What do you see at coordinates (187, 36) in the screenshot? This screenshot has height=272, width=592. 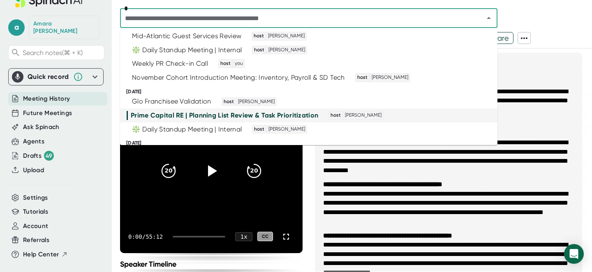 I see `div: Mid-Atlantic Guest Services Review` at bounding box center [187, 36].